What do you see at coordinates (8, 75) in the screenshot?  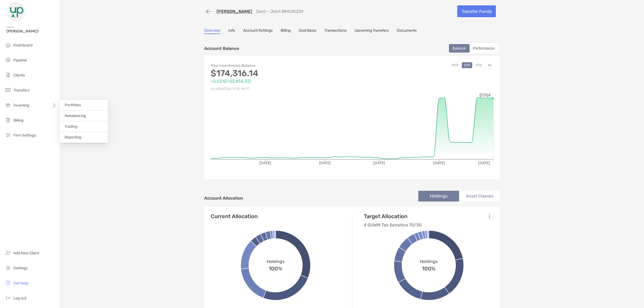 I see `img: clients icon` at bounding box center [8, 75].